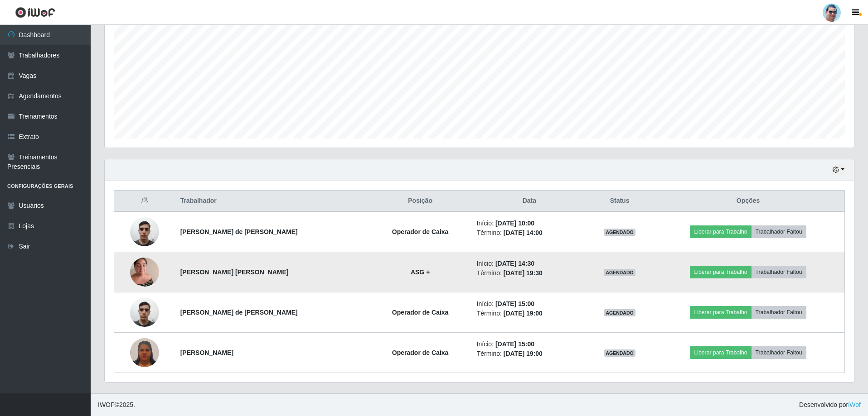 Image resolution: width=868 pixels, height=416 pixels. I want to click on strong: ASG +, so click(420, 273).